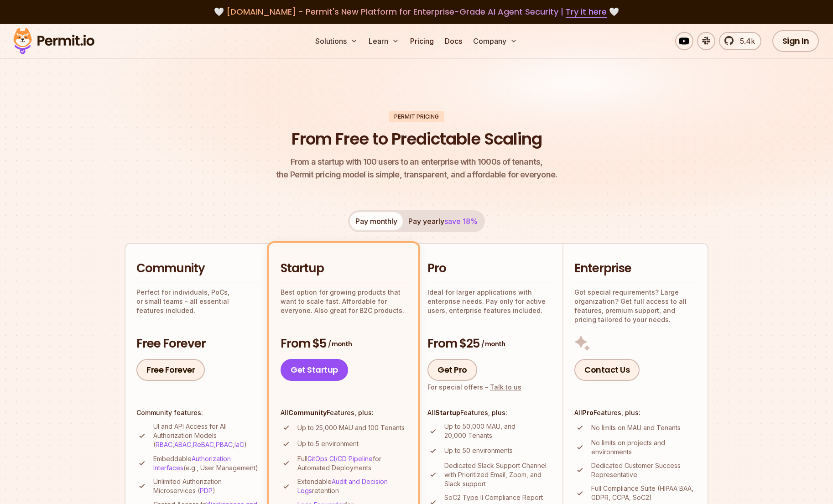  Describe the element at coordinates (588, 413) in the screenshot. I see `strong: Pro` at that location.